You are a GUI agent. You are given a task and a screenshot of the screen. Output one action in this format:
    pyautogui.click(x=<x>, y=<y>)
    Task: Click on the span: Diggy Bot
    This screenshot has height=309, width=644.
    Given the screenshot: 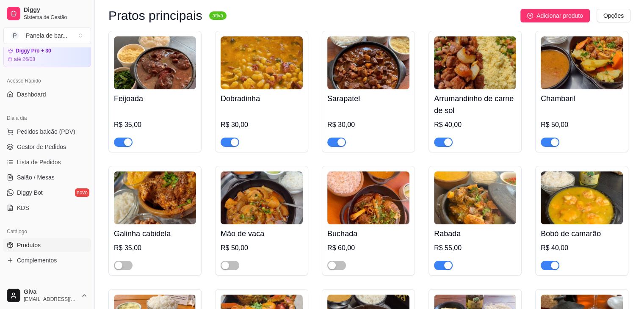 What is the action you would take?
    pyautogui.click(x=30, y=192)
    